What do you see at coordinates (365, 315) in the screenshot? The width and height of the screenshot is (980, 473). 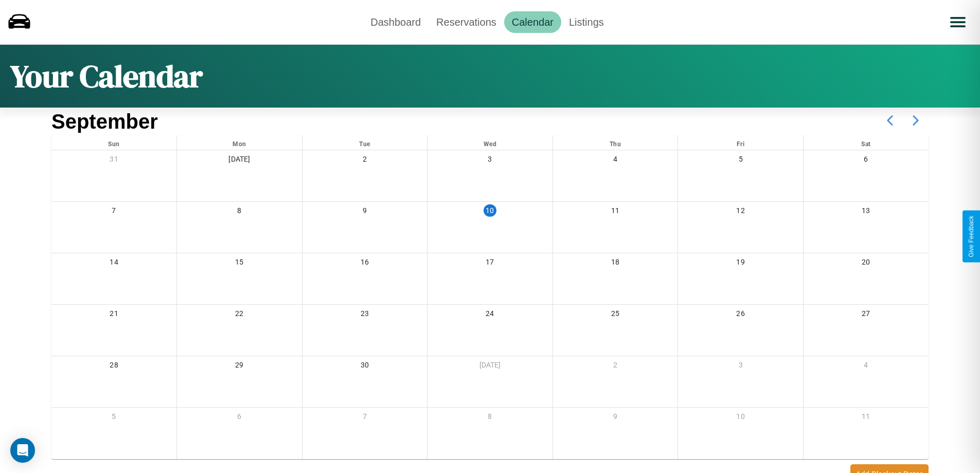 I see `div: 23` at bounding box center [365, 315].